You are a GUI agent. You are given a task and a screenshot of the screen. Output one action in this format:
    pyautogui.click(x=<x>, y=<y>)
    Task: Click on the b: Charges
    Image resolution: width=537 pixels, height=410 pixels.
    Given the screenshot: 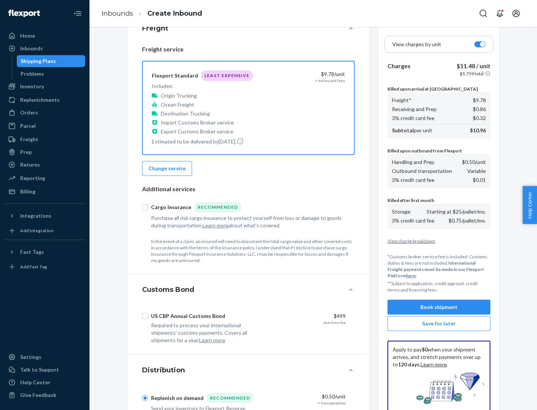 What is the action you would take?
    pyautogui.click(x=399, y=66)
    